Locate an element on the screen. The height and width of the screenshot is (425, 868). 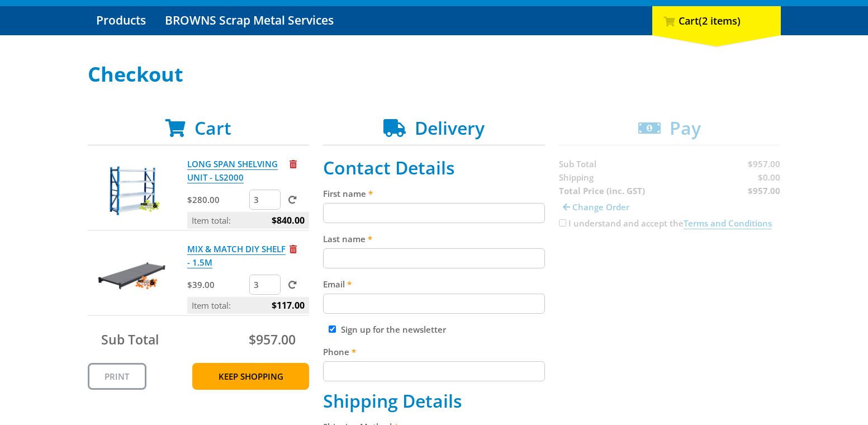
input: Please enter your first name. is located at coordinates (434, 213).